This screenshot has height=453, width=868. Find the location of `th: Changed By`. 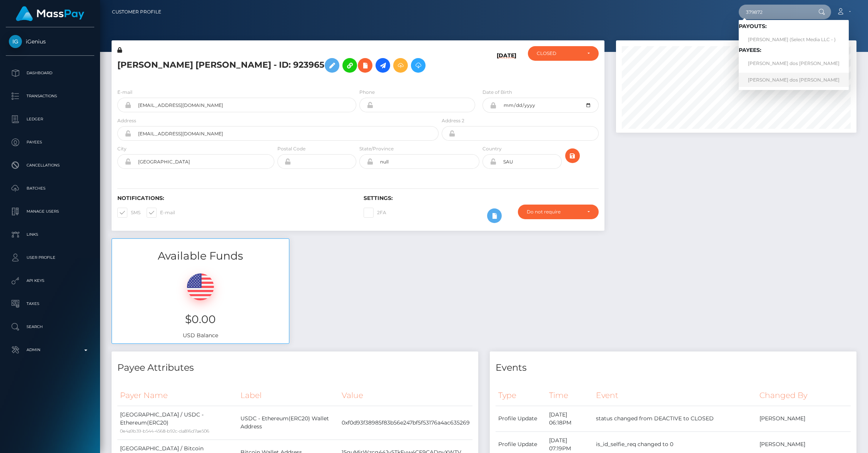

th: Changed By is located at coordinates (804, 395).